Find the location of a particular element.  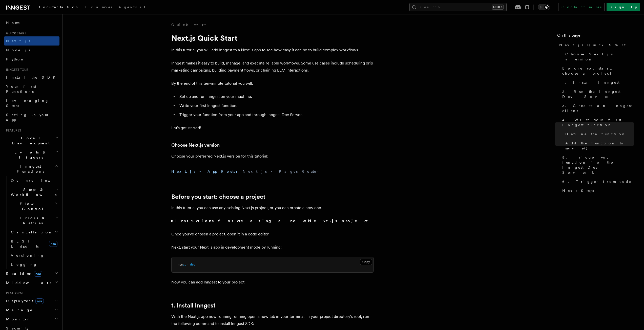

a: Contact sales is located at coordinates (581, 7).